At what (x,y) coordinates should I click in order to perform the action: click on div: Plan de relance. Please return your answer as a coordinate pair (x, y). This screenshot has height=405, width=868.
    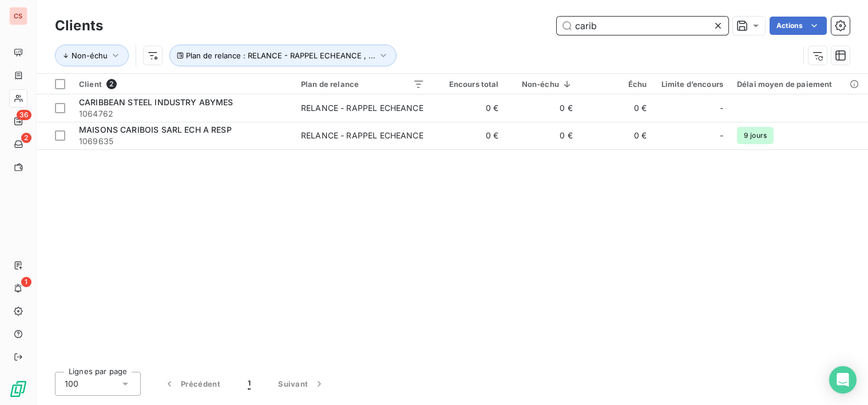
    Looking at the image, I should click on (363, 84).